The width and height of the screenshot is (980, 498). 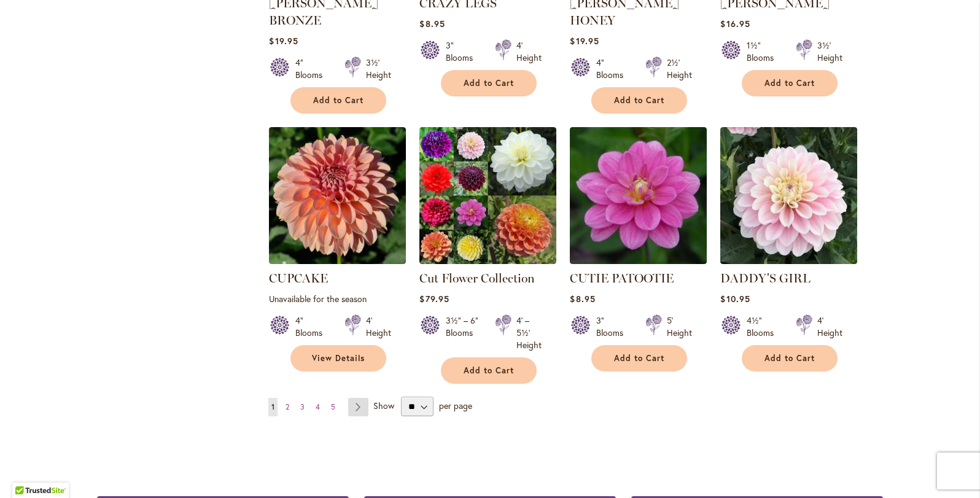 I want to click on div: 4½" Blooms, so click(x=763, y=327).